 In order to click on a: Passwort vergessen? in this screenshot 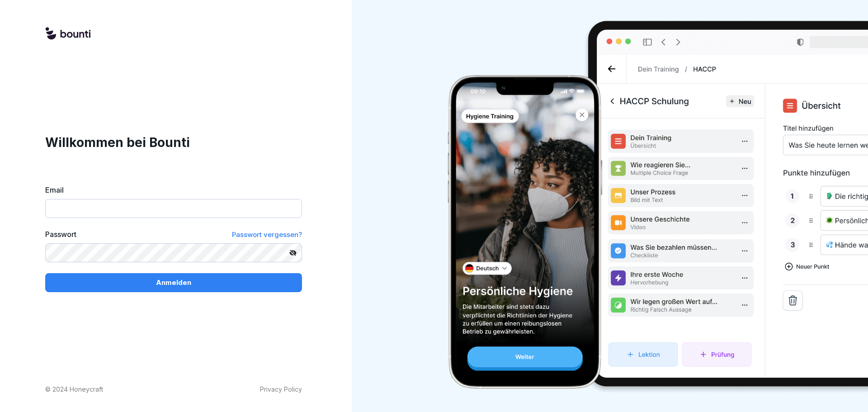, I will do `click(267, 234)`.